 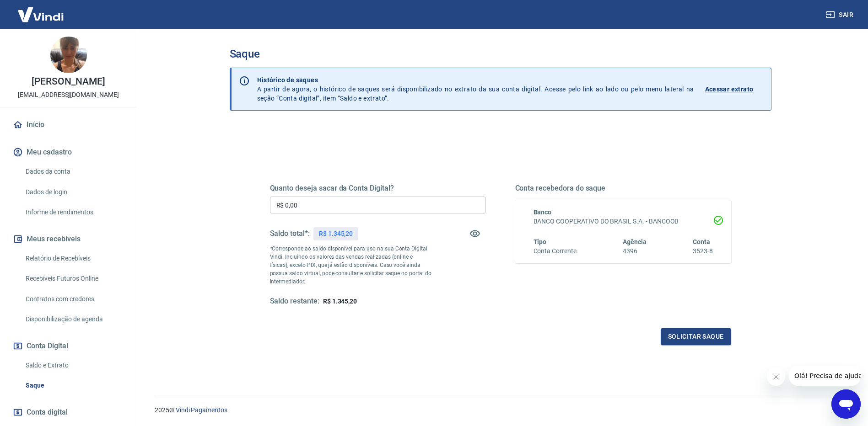 What do you see at coordinates (540, 242) in the screenshot?
I see `span: Tipo` at bounding box center [540, 242].